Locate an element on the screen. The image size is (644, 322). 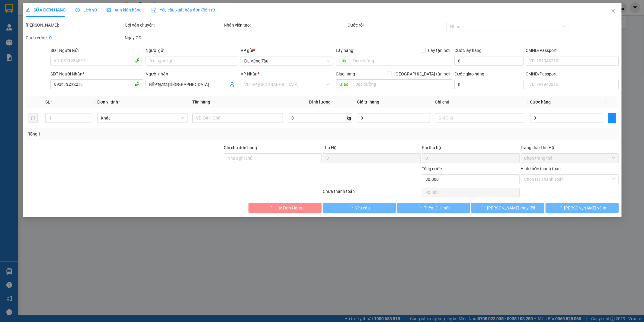
span: Đơn vị tính is located at coordinates (109, 102).